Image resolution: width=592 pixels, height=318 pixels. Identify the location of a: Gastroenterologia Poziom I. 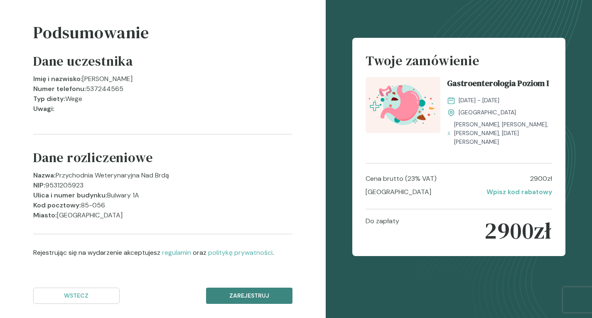
(499, 85).